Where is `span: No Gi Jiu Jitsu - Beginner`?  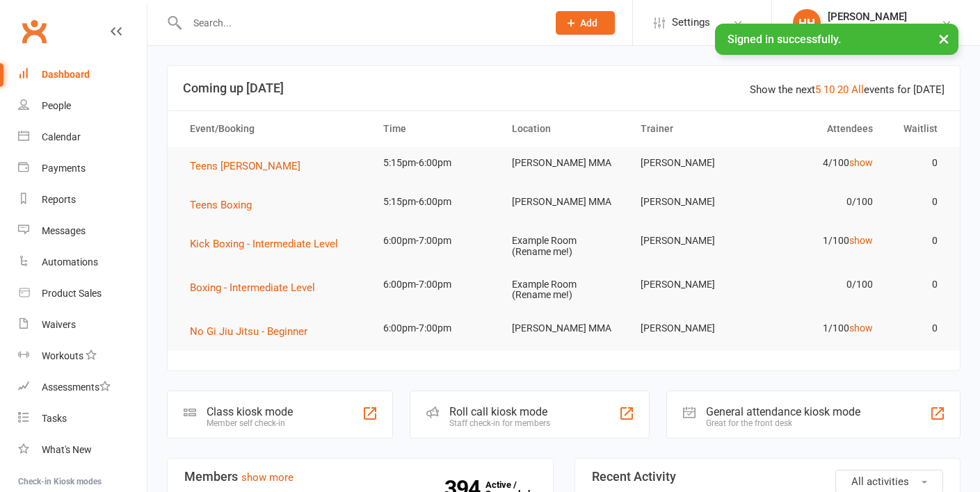
span: No Gi Jiu Jitsu - Beginner is located at coordinates (248, 332).